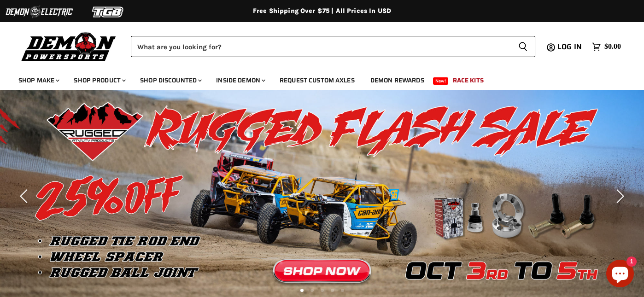  I want to click on a: Shop Make, so click(38, 80).